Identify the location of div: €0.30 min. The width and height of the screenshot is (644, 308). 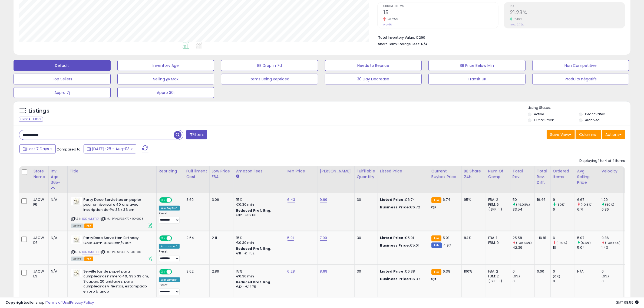
(259, 242).